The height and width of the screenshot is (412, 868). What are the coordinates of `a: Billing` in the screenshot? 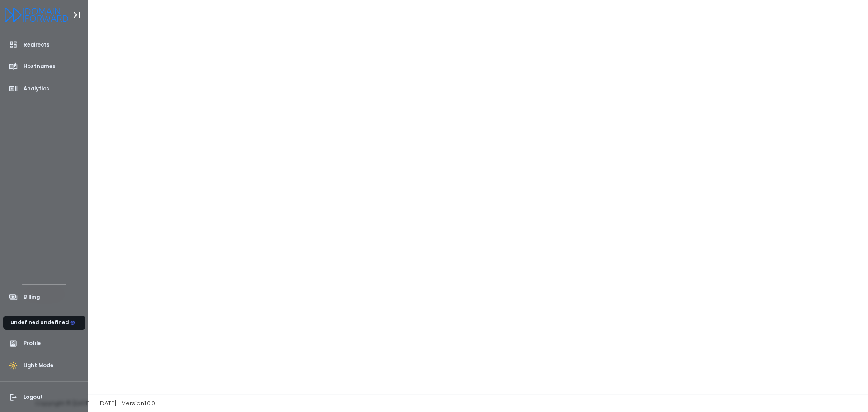 It's located at (44, 297).